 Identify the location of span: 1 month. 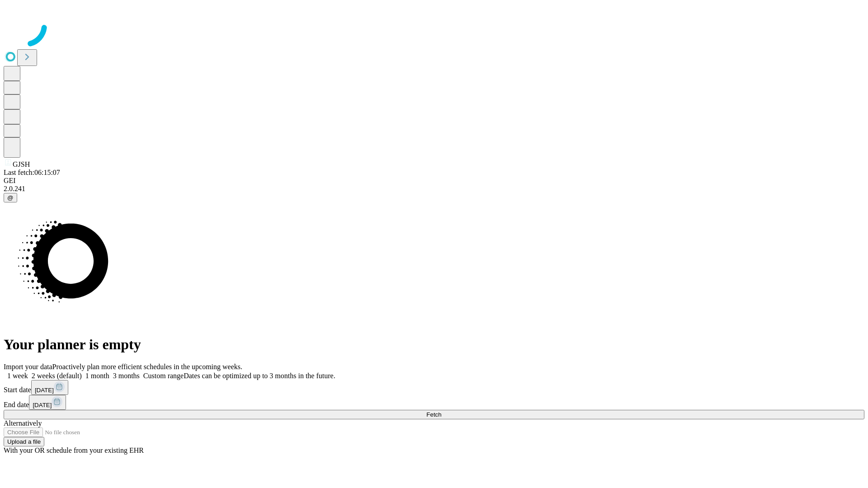
(97, 376).